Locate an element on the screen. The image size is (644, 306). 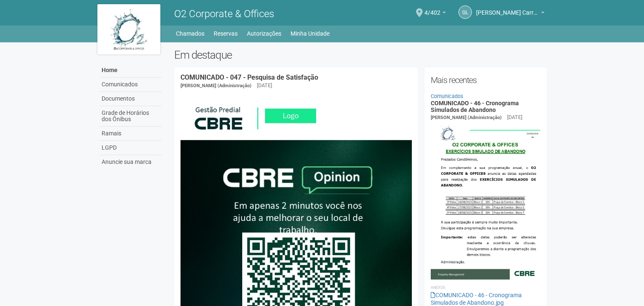
a: Home is located at coordinates (130, 70).